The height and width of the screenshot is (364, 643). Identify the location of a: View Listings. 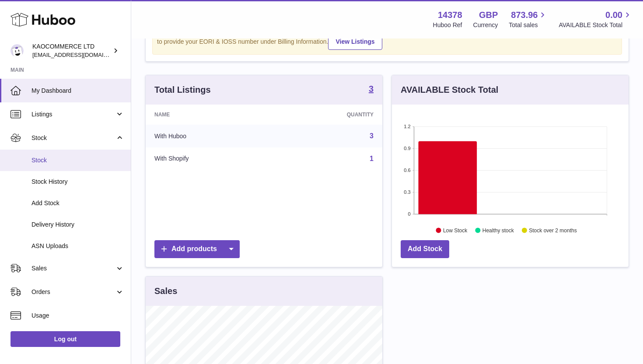
(355, 42).